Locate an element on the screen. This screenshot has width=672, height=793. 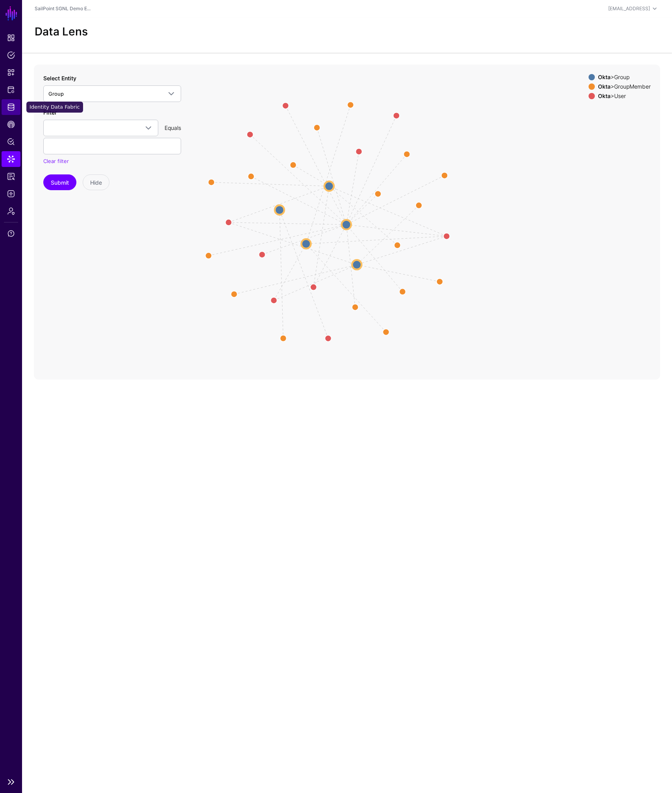
span: Group is located at coordinates (56, 93).